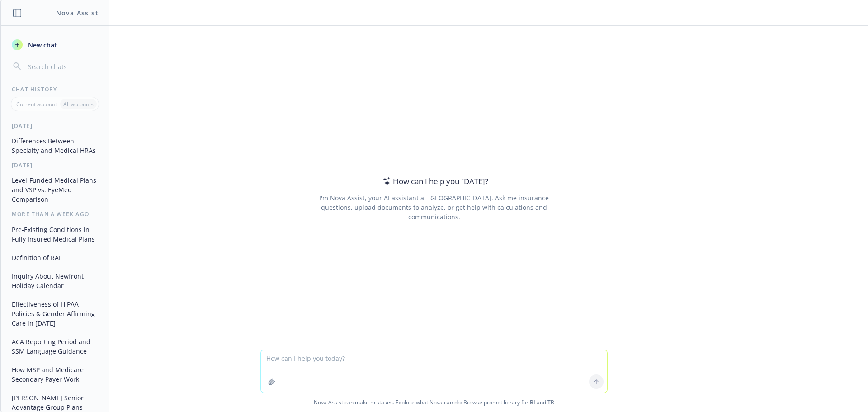 The image size is (868, 412). What do you see at coordinates (54, 257) in the screenshot?
I see `button: Definition of RAF` at bounding box center [54, 257].